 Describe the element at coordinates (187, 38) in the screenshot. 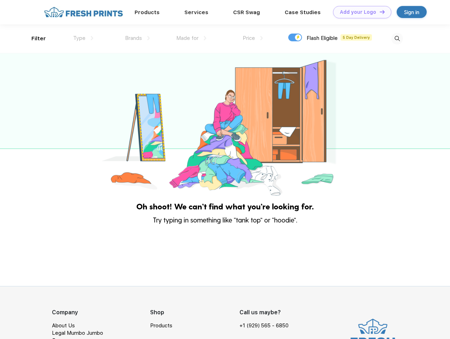

I see `span: Made for` at that location.